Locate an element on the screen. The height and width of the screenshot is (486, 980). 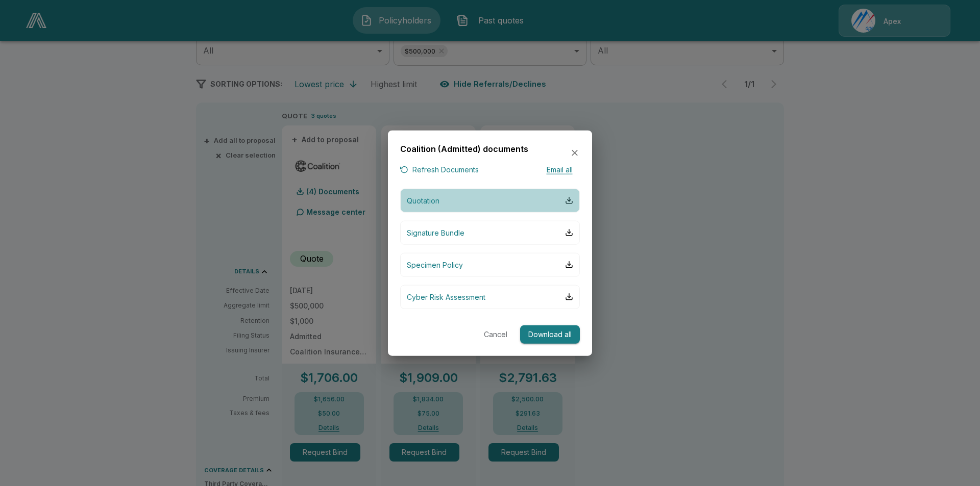
p: Specimen Policy is located at coordinates (435, 265).